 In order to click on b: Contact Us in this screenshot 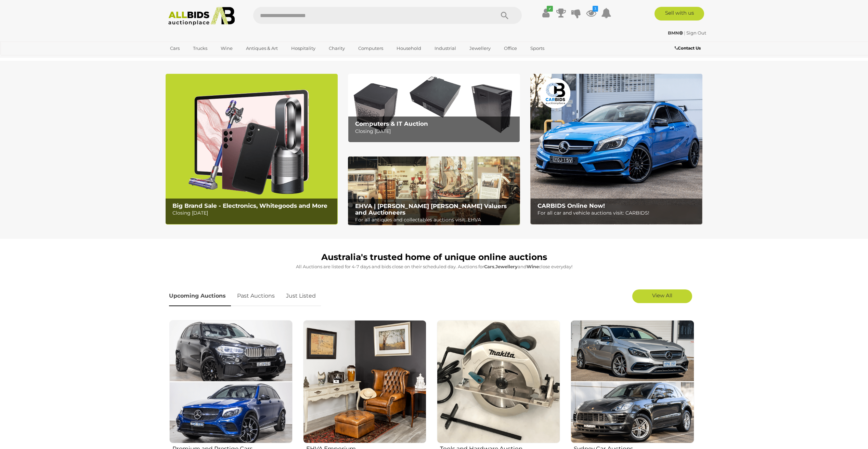, I will do `click(688, 48)`.